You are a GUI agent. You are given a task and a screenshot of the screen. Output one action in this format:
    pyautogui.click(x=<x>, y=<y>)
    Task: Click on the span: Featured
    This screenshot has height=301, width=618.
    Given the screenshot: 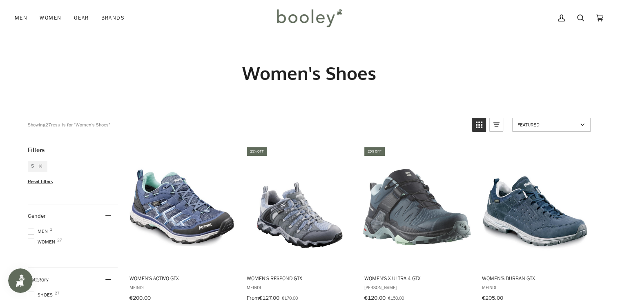 What is the action you would take?
    pyautogui.click(x=547, y=125)
    